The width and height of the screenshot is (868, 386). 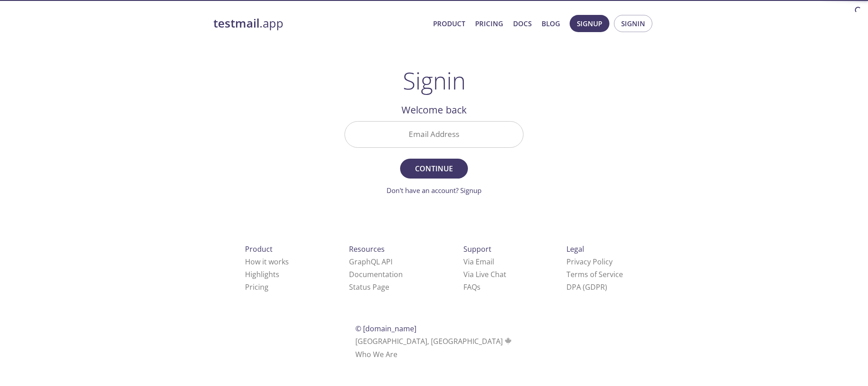 I want to click on span: Signin, so click(x=633, y=23).